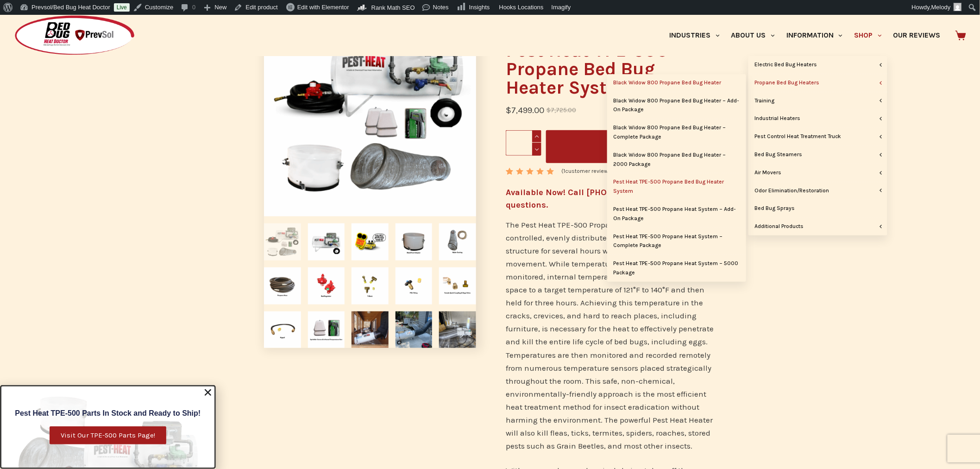  Describe the element at coordinates (677, 132) in the screenshot. I see `a: Black Widow 800 Propane Bed Bug Heater – Complete Package` at that location.